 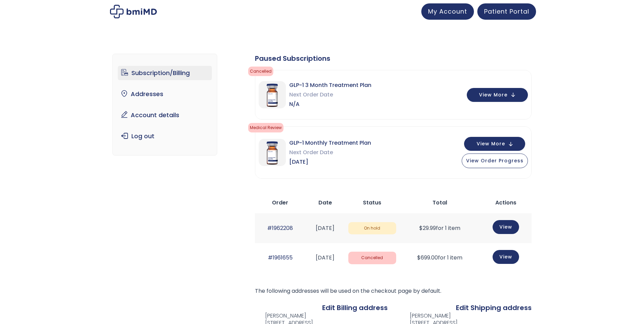 What do you see at coordinates (355, 307) in the screenshot?
I see `a: Edit Billing address` at bounding box center [355, 307].